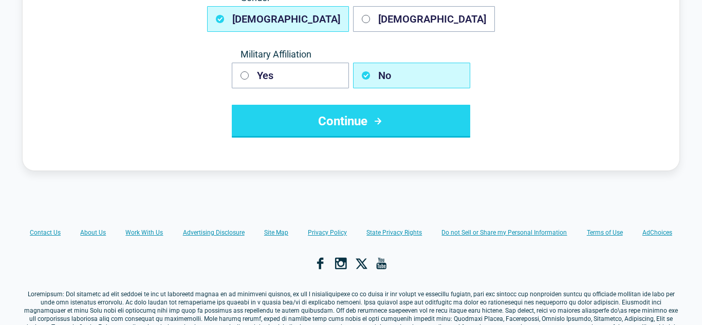  What do you see at coordinates (605, 233) in the screenshot?
I see `a: Terms of Use` at bounding box center [605, 233].